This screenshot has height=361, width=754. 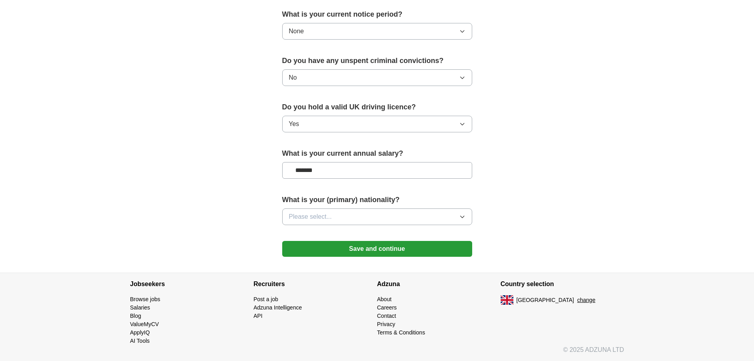 What do you see at coordinates (145, 299) in the screenshot?
I see `a: Browse jobs` at bounding box center [145, 299].